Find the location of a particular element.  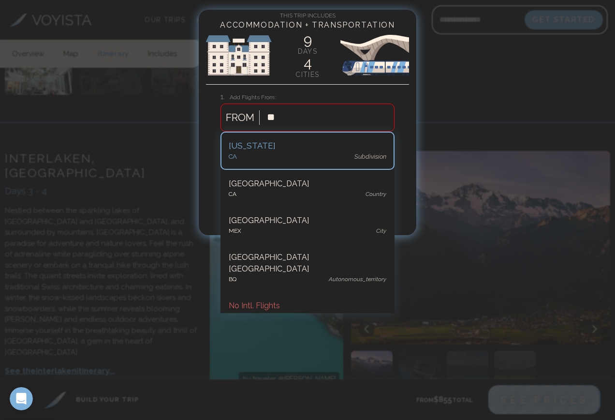

span: country is located at coordinates (376, 194).